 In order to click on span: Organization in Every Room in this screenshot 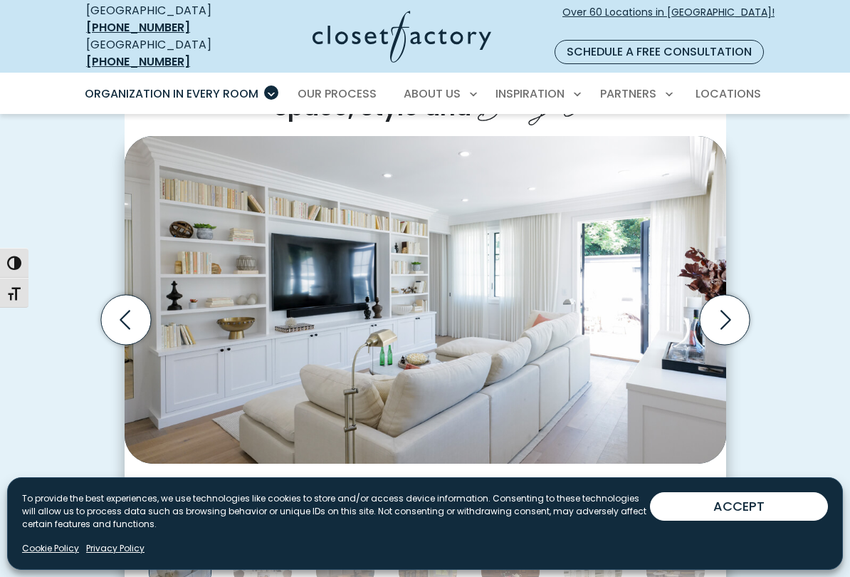, I will do `click(172, 93)`.